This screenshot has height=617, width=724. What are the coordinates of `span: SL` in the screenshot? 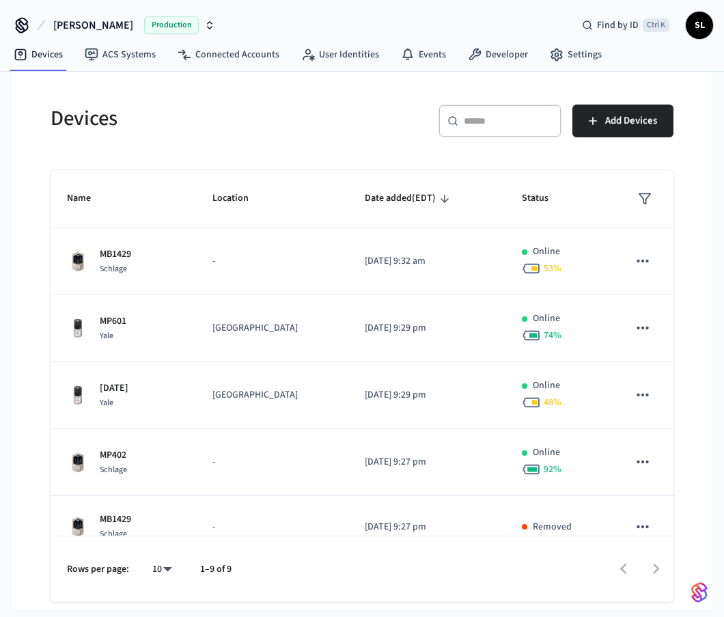 It's located at (700, 25).